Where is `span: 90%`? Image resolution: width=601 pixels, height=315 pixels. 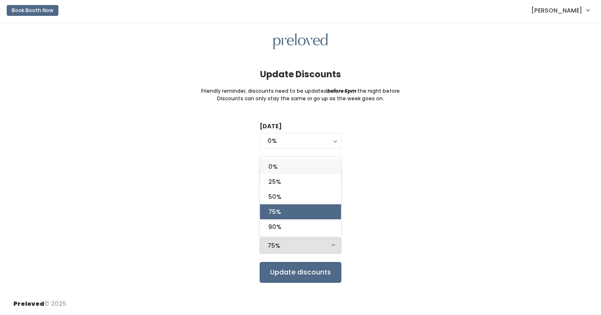 span: 90% is located at coordinates (275, 227).